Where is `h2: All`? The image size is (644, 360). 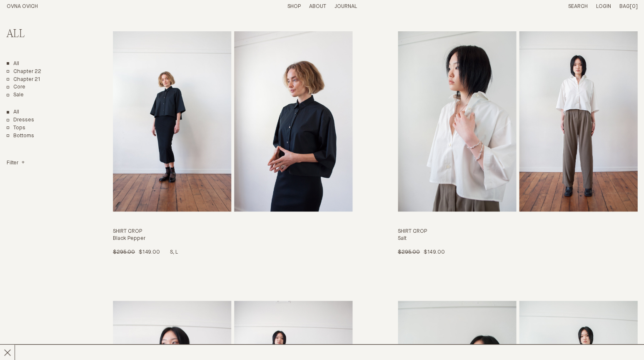
h2: All is located at coordinates (43, 34).